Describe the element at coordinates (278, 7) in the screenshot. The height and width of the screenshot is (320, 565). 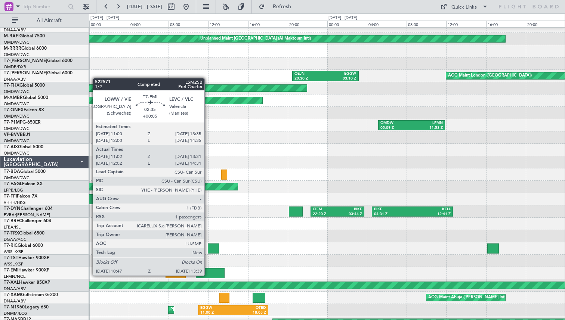
I see `button: Refresh` at that location.